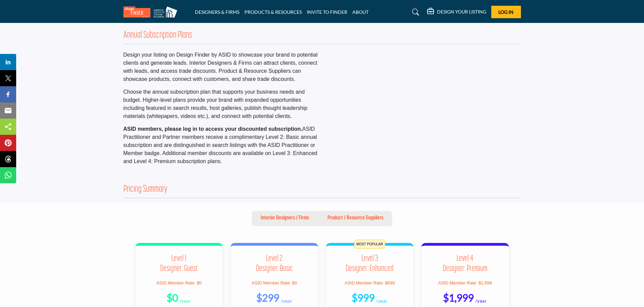 This screenshot has height=307, width=644. I want to click on b: $299, so click(268, 297).